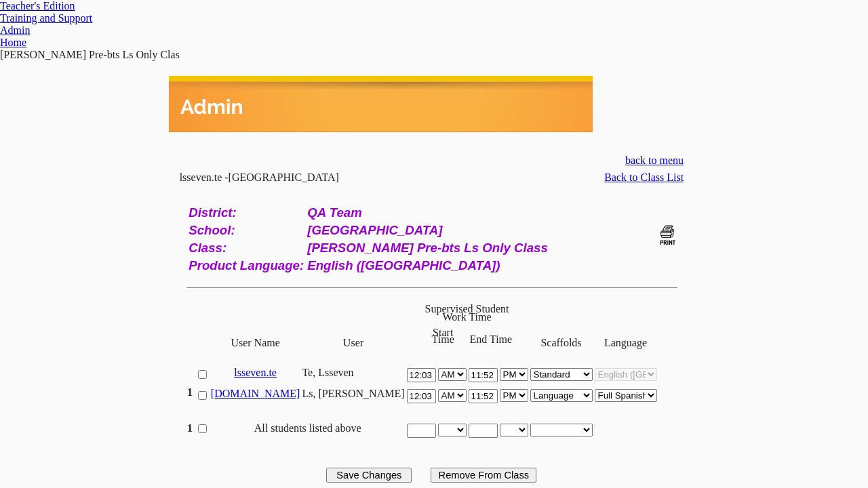 This screenshot has width=868, height=488. I want to click on td: Language, so click(626, 325).